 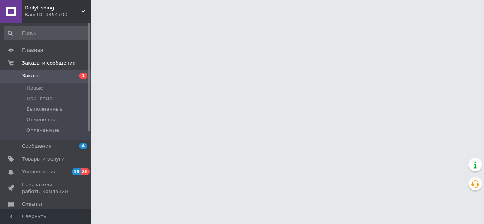 I want to click on span: Оплаченные, so click(x=43, y=131).